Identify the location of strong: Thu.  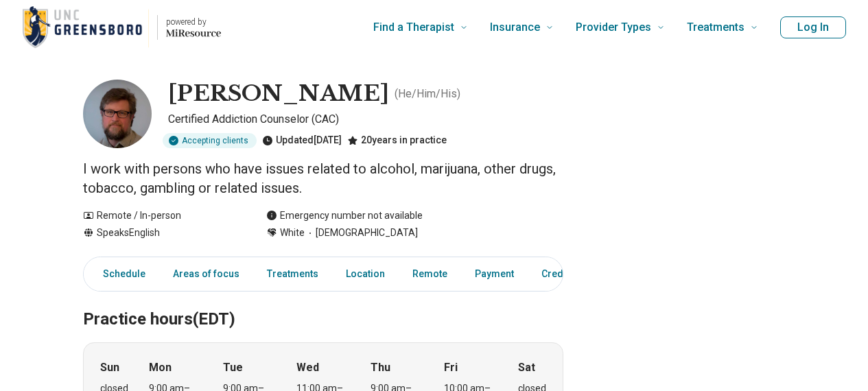
(380, 368).